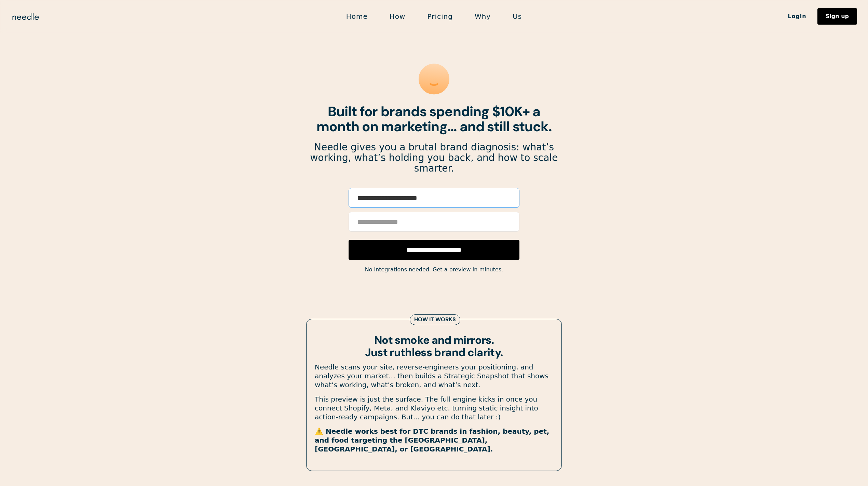  I want to click on strong: ⚠️ Needle works best for DTC brands in fashion, beauty, pet, and food targeting the [GEOGRAPHIC_D..., so click(432, 440).